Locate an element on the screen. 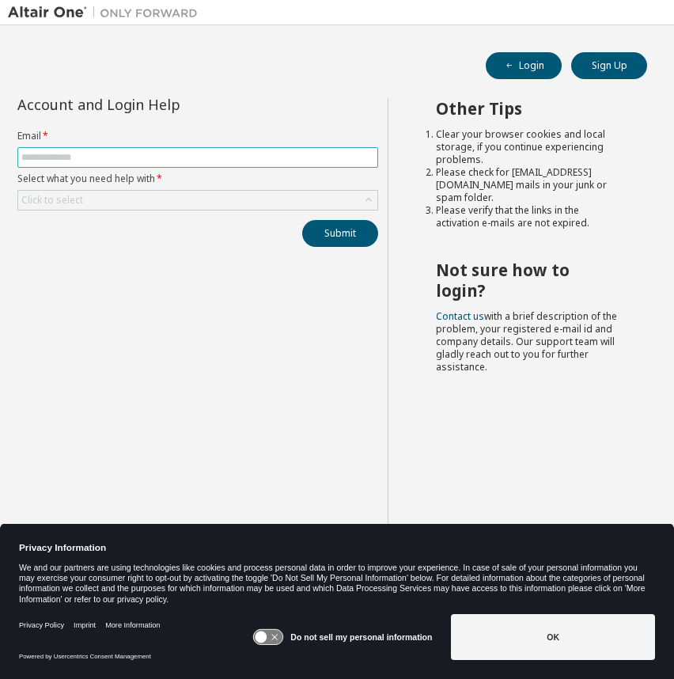  li: Please verify that the links in the activation e-mails are not expired. is located at coordinates (527, 217).